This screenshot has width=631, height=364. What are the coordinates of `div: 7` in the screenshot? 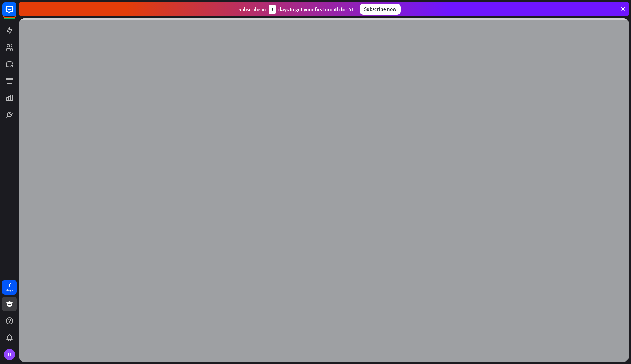 It's located at (9, 284).